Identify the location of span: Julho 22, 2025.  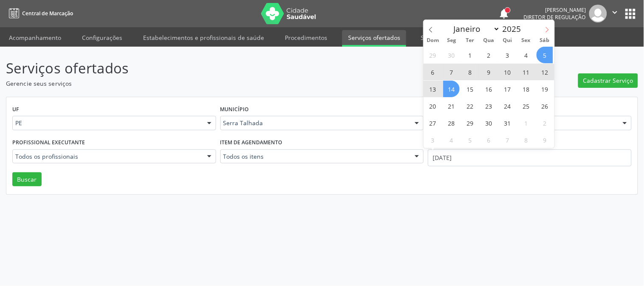
(470, 105).